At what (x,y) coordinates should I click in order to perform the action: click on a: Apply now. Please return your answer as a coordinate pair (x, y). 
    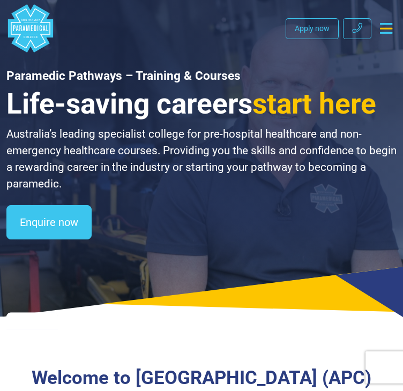
    Looking at the image, I should click on (312, 28).